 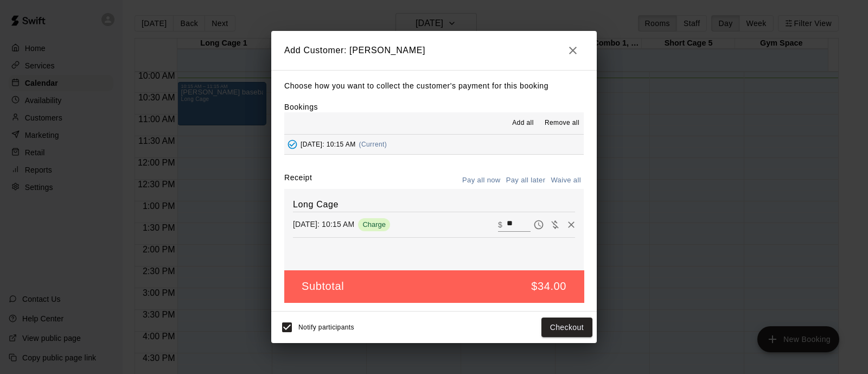 I want to click on button: Checkout, so click(x=567, y=328).